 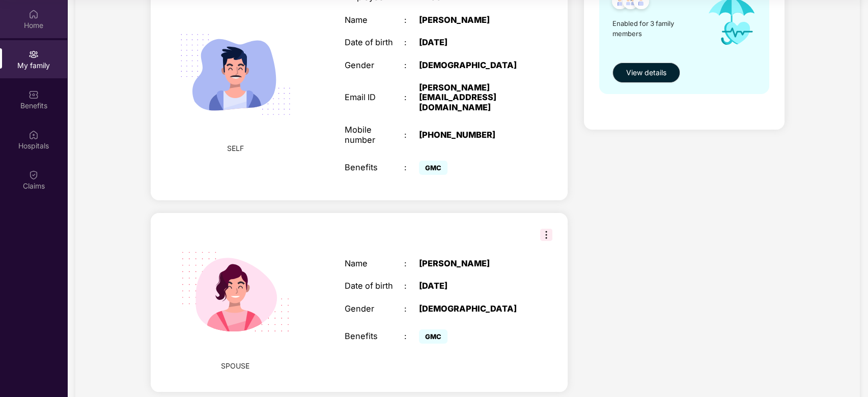 I want to click on img: svg+xml;base64,PHN2ZyBpZD0iQ2xhaW0iIHhtbG5zPSJodHRwOi8vd3d3LnczLm9yZy8yMDAwL3N2ZyIgd2lkdGg9IjIwIi..., so click(x=34, y=175).